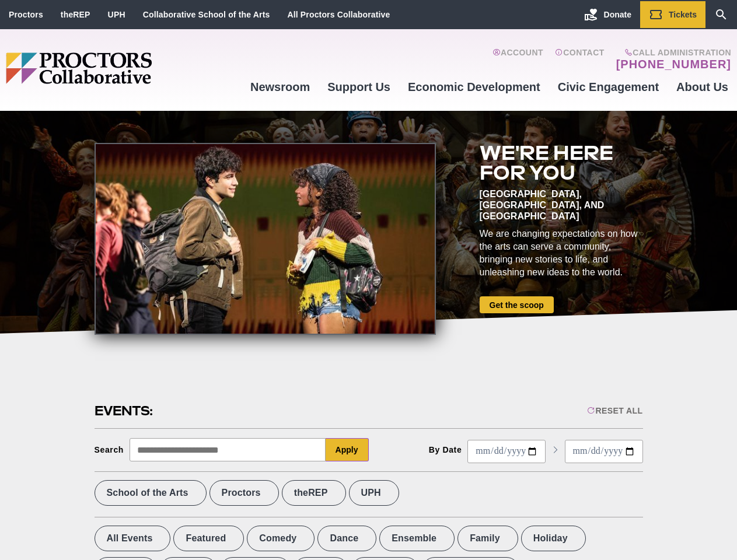  What do you see at coordinates (615, 411) in the screenshot?
I see `div: Reset All` at bounding box center [615, 411].